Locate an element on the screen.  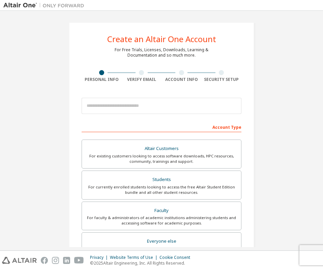
img: linkedin.svg is located at coordinates (66, 260).